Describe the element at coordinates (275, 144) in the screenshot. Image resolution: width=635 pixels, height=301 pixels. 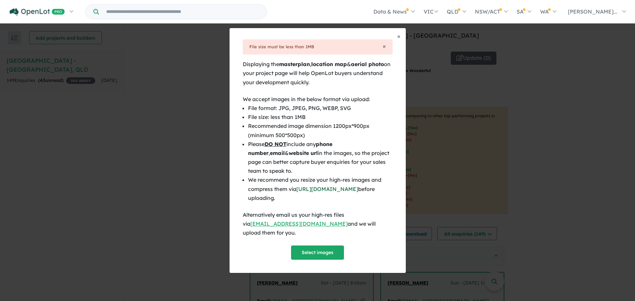
I see `u: DO NOT` at that location.